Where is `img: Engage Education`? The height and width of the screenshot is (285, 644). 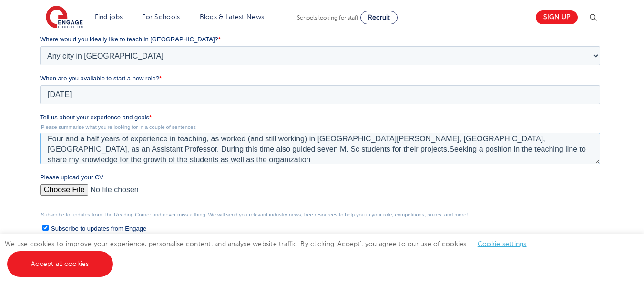 img: Engage Education is located at coordinates (64, 18).